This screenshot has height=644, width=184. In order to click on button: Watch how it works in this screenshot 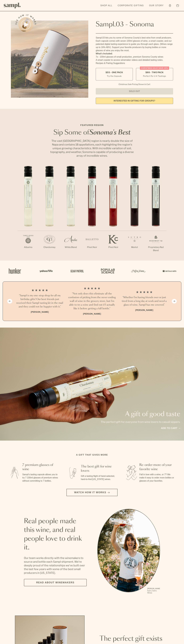, I will do `click(92, 493)`.